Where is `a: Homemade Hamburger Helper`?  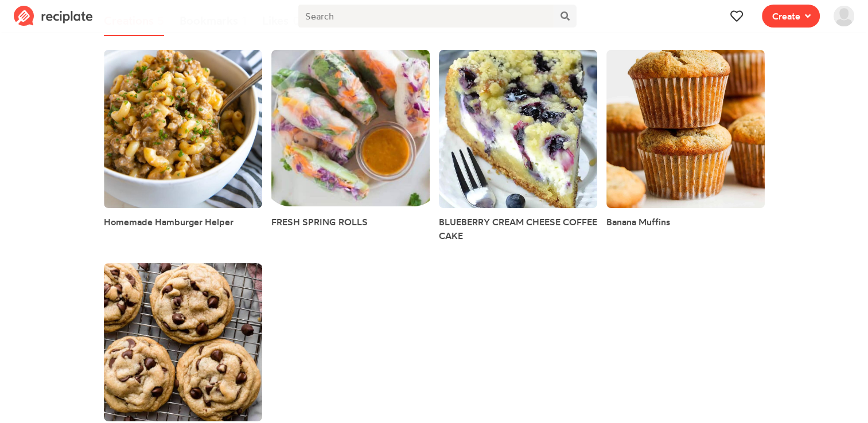
a: Homemade Hamburger Helper is located at coordinates (169, 222).